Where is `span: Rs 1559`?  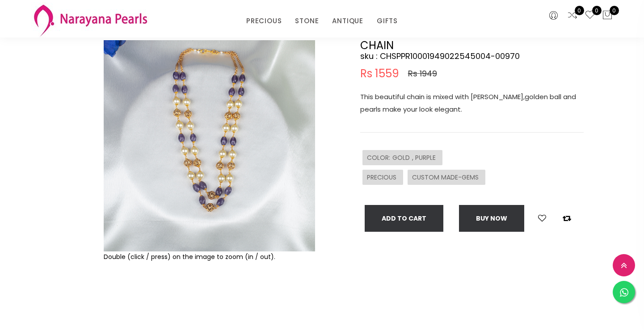
span: Rs 1559 is located at coordinates (379, 74).